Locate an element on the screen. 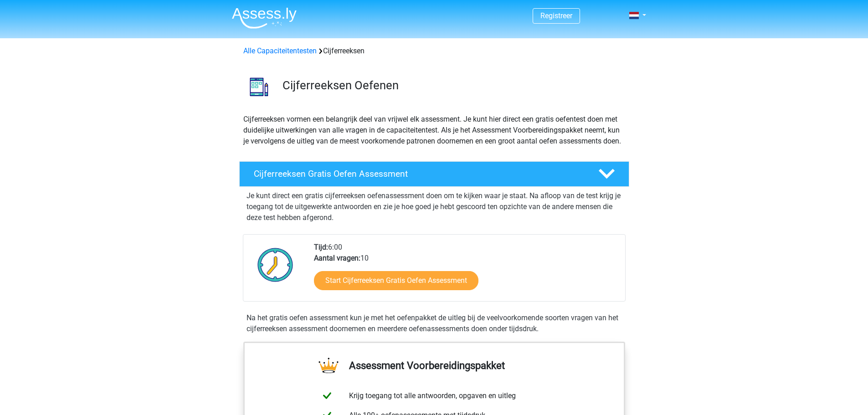 Image resolution: width=868 pixels, height=415 pixels. b: Aantal vragen: is located at coordinates (337, 258).